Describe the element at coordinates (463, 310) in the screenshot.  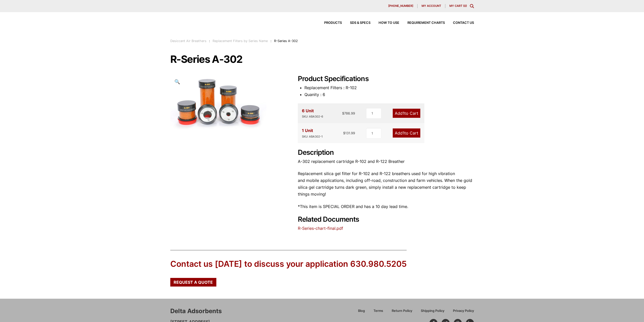
I see `span: Privacy Policy` at that location.